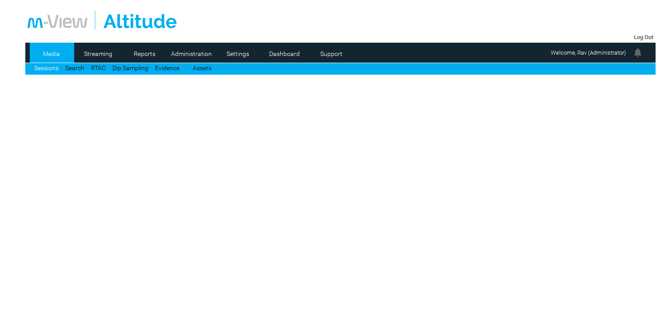  What do you see at coordinates (202, 68) in the screenshot?
I see `a: Assets` at bounding box center [202, 68].